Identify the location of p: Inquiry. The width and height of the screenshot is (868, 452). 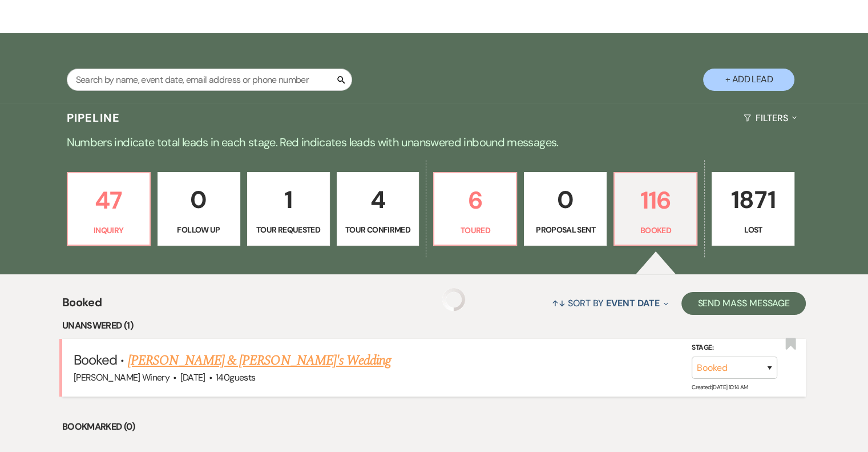
(109, 230).